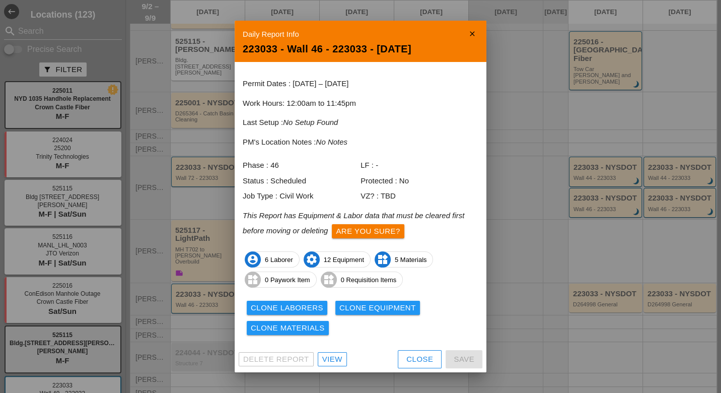 This screenshot has width=721, height=393. Describe the element at coordinates (302, 196) in the screenshot. I see `div: Job Type : Civil Work` at that location.